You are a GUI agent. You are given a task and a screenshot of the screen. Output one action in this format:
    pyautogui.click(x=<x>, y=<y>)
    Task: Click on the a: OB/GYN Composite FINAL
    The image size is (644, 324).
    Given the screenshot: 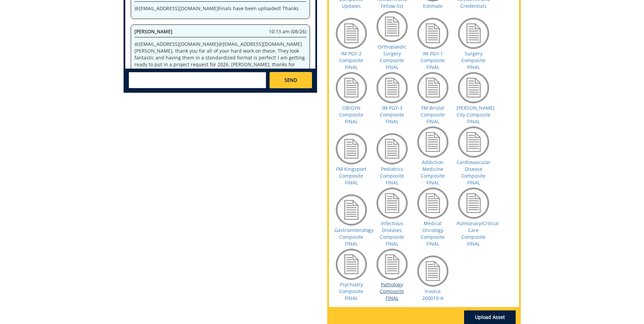 What is the action you would take?
    pyautogui.click(x=351, y=114)
    